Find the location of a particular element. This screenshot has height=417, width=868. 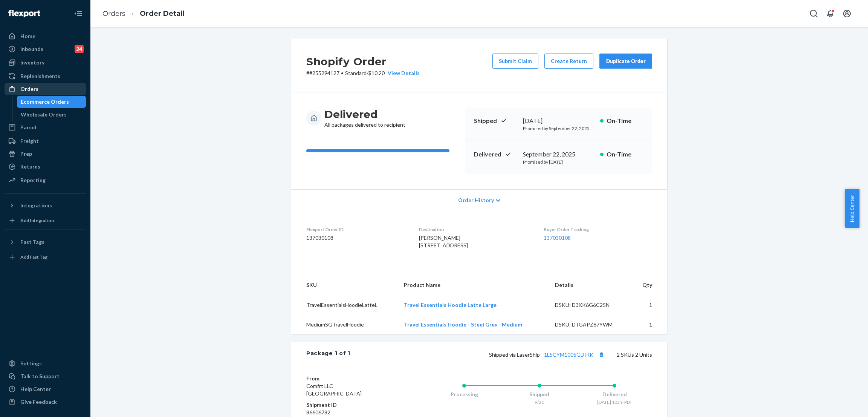

a: Help Center is located at coordinates (45, 389).